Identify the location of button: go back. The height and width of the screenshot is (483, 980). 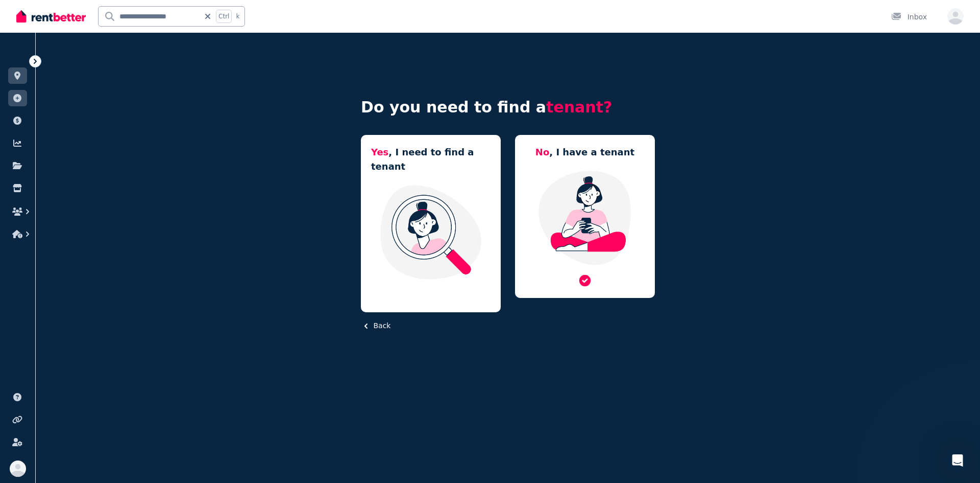
(16, 14).